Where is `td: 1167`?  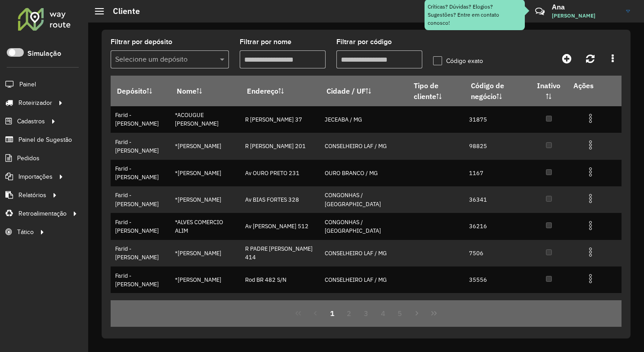 td: 1167 is located at coordinates (497, 173).